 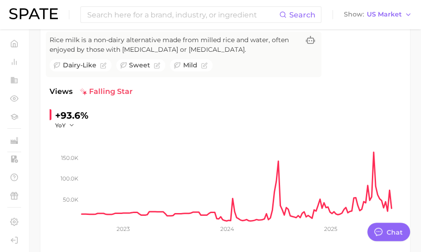 What do you see at coordinates (174, 45) in the screenshot?
I see `span: Rice milk is a non-dairy alternative made from milled rice and water, often enjoyed by those with...` at bounding box center [174, 45].